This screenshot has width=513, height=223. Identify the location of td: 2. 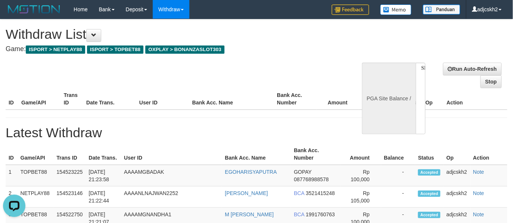
(12, 197).